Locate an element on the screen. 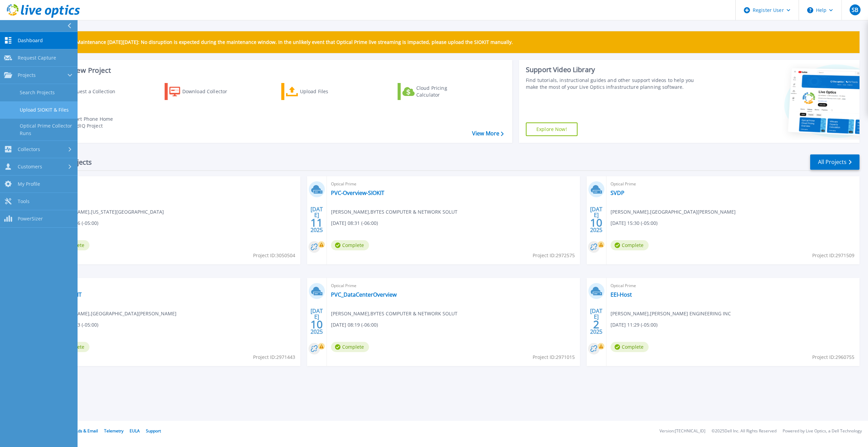  a: Ads & Email is located at coordinates (87, 431).